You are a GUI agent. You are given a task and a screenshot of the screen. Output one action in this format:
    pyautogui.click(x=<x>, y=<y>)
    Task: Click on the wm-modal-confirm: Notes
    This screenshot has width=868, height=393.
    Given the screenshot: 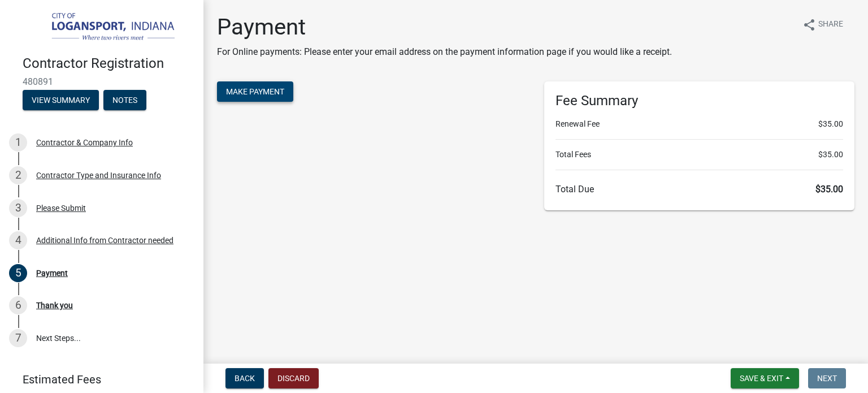 What is the action you would take?
    pyautogui.click(x=125, y=100)
    